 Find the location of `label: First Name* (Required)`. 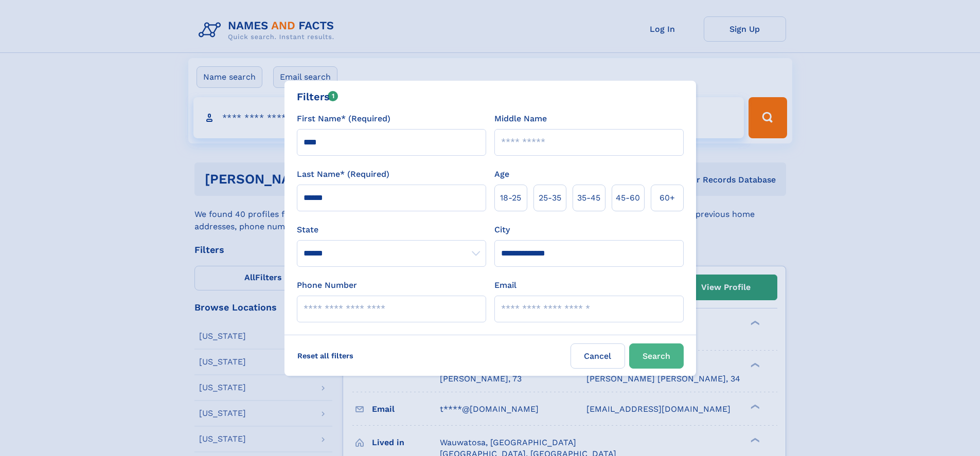

label: First Name* (Required) is located at coordinates (344, 119).